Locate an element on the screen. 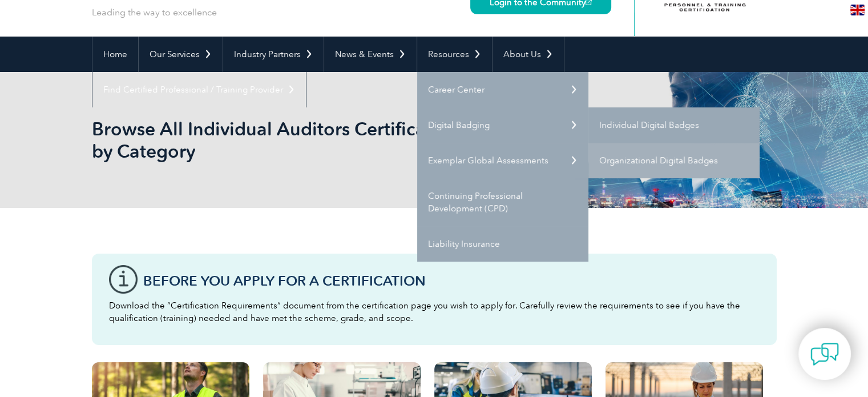 This screenshot has height=397, width=868. a: Industry Partners is located at coordinates (274, 54).